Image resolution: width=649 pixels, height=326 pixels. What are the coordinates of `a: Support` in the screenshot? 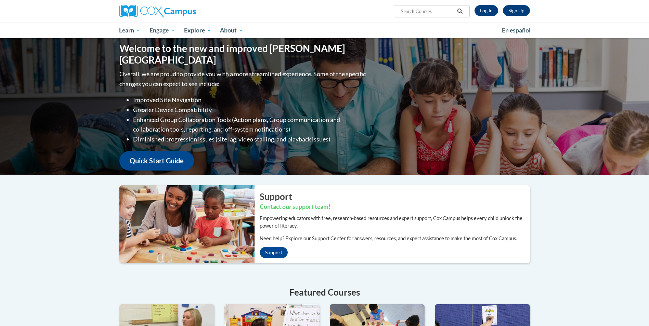 It's located at (274, 253).